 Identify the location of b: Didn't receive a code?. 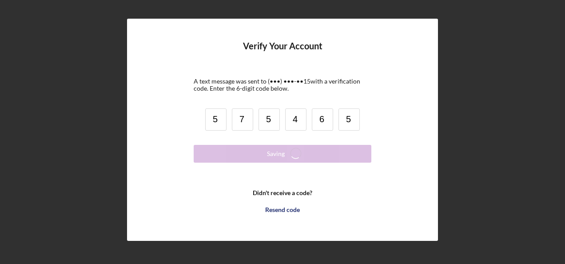
(282, 193).